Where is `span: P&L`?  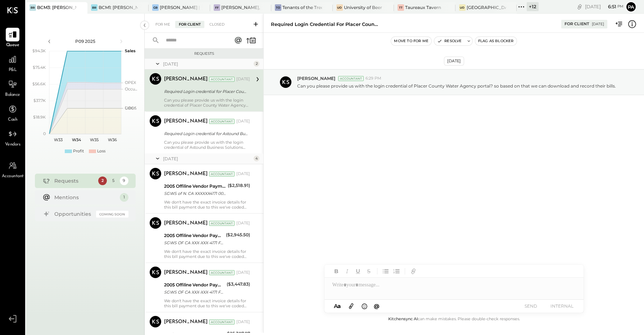 span: P&L is located at coordinates (13, 70).